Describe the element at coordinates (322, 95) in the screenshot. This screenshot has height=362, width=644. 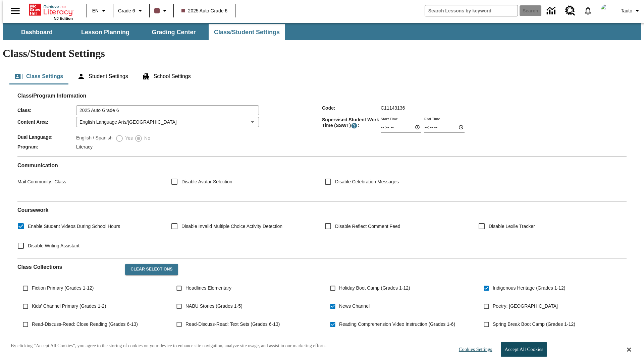
I see `h2: Class/Program Information` at that location.